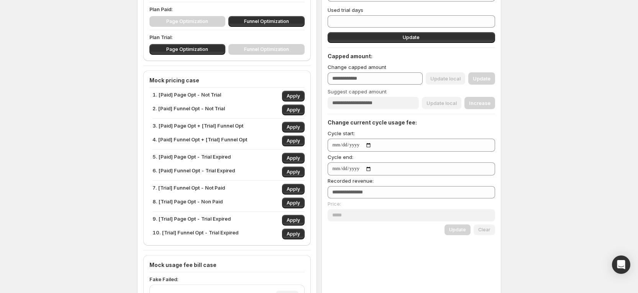 This screenshot has width=638, height=293. I want to click on span: Suggest capped amount, so click(357, 92).